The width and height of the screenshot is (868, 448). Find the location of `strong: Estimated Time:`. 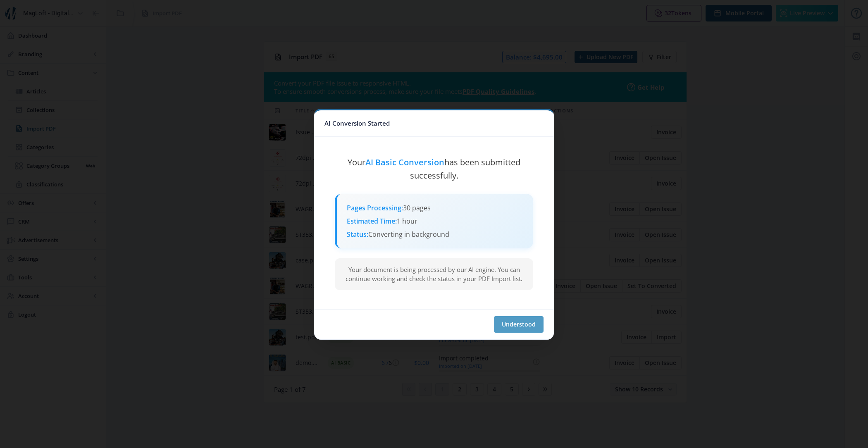

strong: Estimated Time: is located at coordinates (372, 221).